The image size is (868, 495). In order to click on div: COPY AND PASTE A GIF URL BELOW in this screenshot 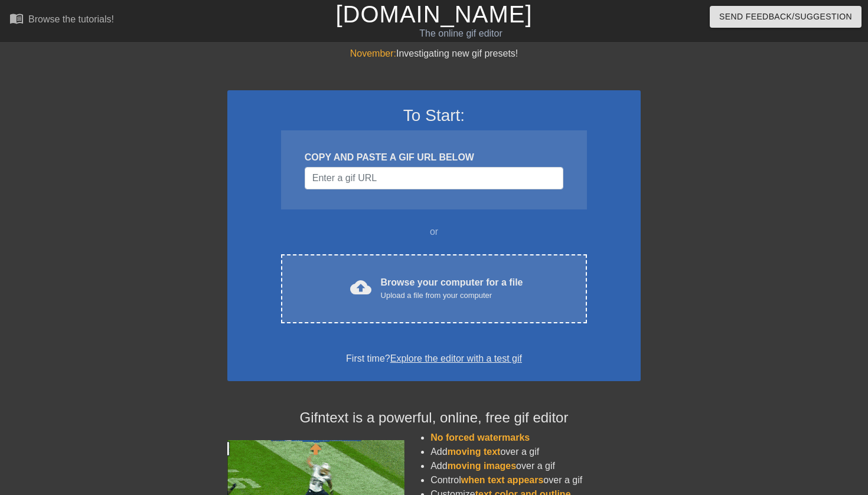, I will do `click(434, 158)`.